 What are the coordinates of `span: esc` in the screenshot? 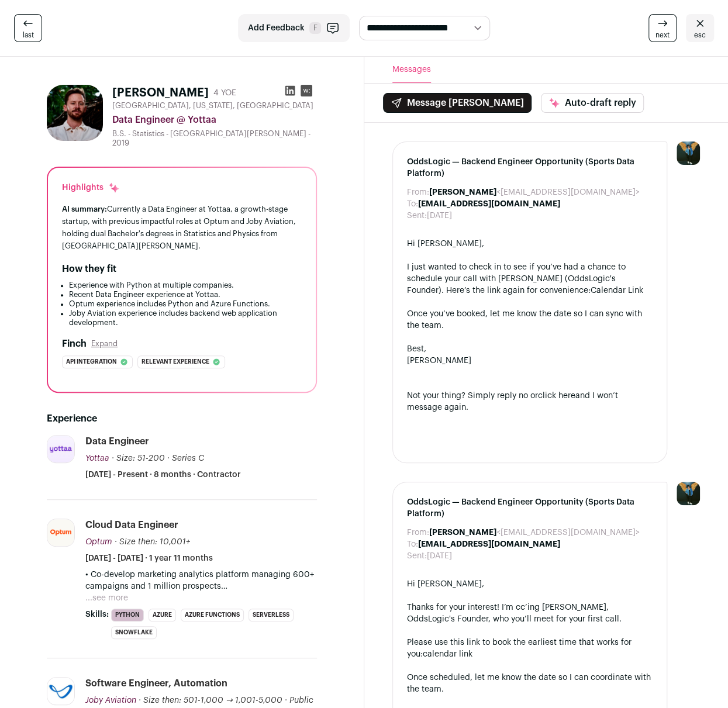 It's located at (700, 35).